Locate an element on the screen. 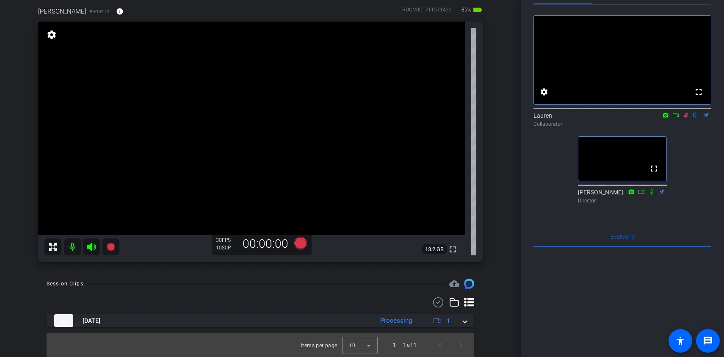 The image size is (724, 357). span: Everyone is located at coordinates (622, 237).